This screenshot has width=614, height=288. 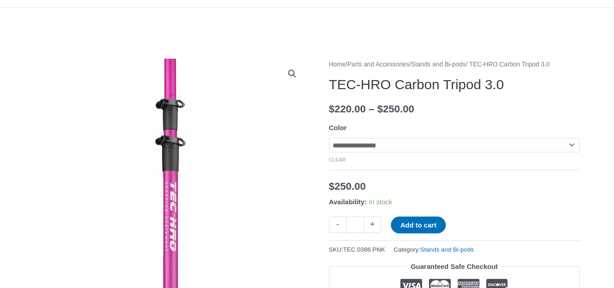 I want to click on legend: Guaranteed Safe Checkout, so click(x=455, y=267).